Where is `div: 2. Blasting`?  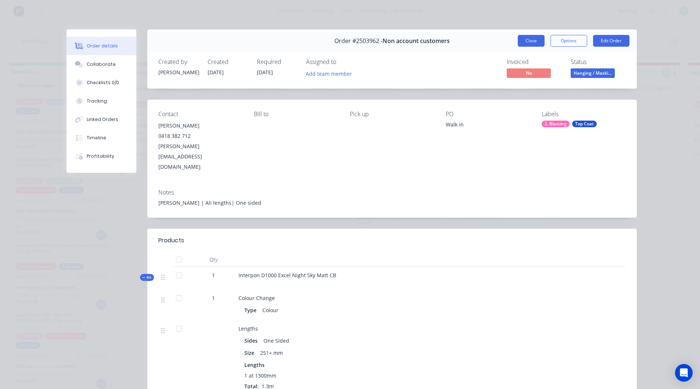
div: 2. Blasting is located at coordinates (556, 124).